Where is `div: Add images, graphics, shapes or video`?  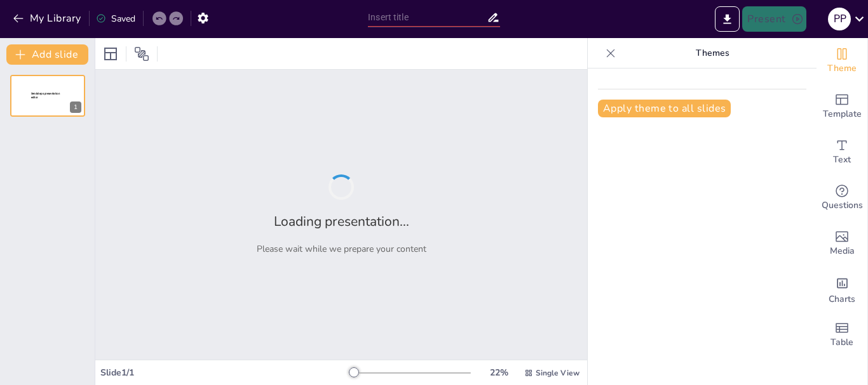 div: Add images, graphics, shapes or video is located at coordinates (842, 243).